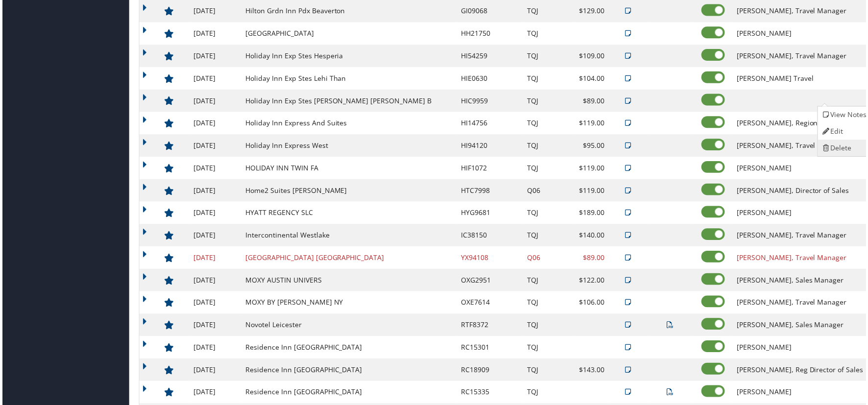 The height and width of the screenshot is (405, 868). What do you see at coordinates (348, 214) in the screenshot?
I see `td: HYATT REGENCY SLC` at bounding box center [348, 214].